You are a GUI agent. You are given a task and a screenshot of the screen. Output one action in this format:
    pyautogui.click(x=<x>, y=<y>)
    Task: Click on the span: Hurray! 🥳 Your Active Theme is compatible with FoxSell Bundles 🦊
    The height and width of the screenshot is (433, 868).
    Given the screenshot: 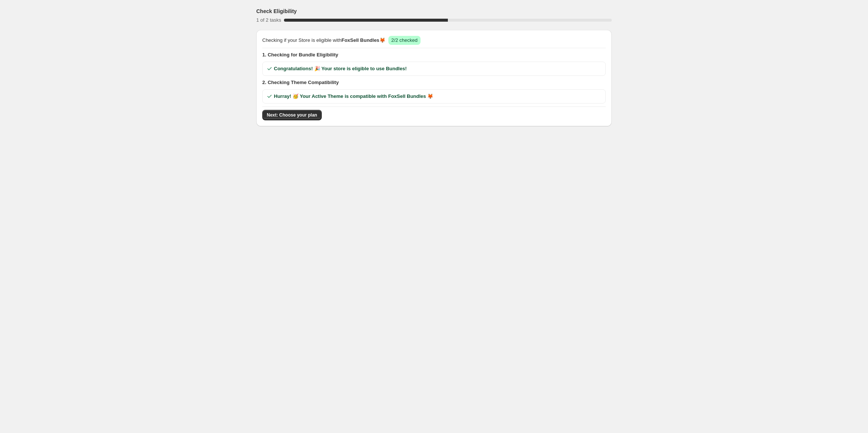 What is the action you would take?
    pyautogui.click(x=354, y=97)
    